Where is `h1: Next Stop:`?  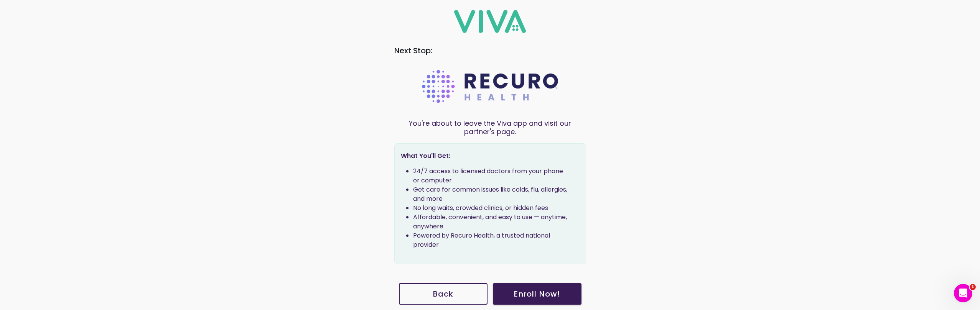 h1: Next Stop: is located at coordinates (490, 51).